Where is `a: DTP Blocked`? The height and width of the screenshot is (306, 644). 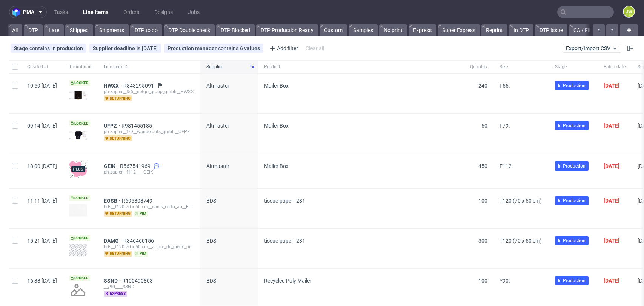
a: DTP Blocked is located at coordinates (236, 30).